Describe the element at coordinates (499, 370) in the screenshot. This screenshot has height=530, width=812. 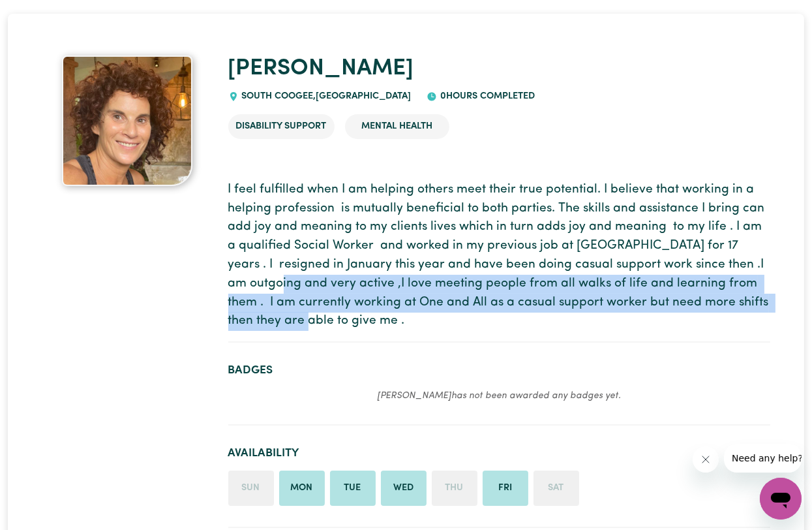
I see `h2: Badges` at that location.